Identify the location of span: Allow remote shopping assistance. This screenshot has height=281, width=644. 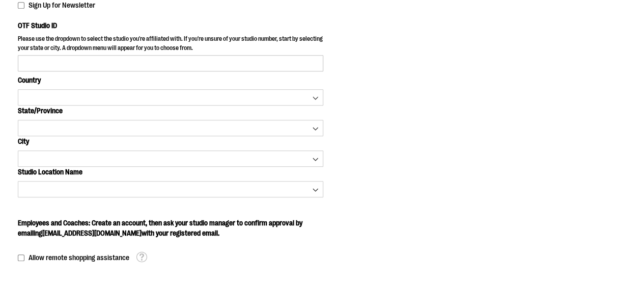
(79, 257).